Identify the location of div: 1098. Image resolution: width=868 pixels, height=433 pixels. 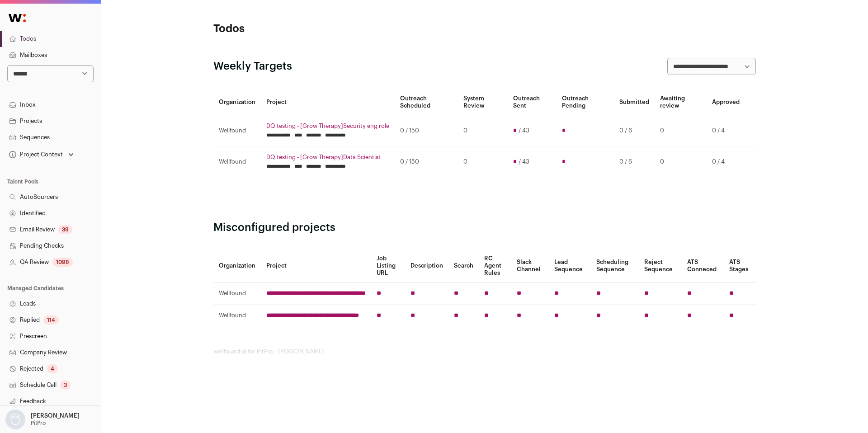
(63, 262).